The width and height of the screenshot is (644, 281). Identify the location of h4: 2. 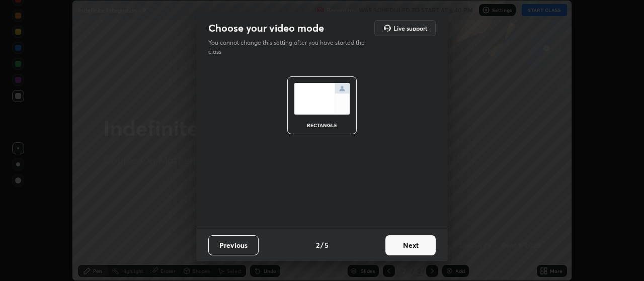
(317, 244).